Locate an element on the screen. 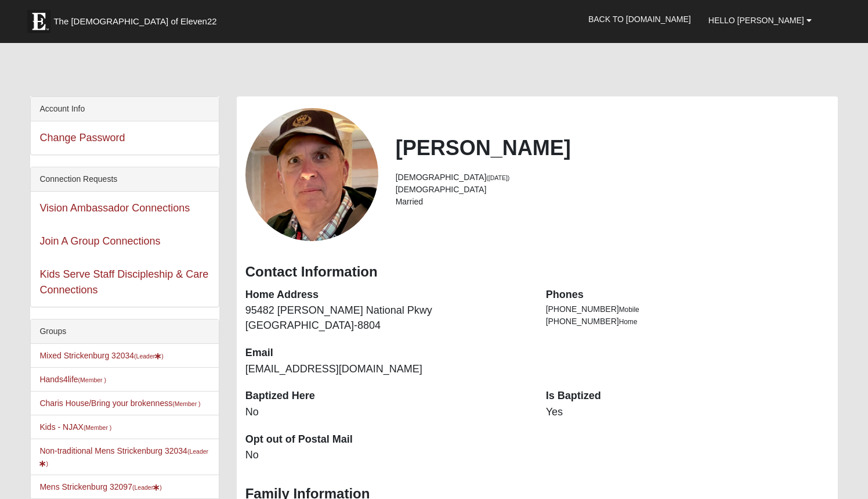 Image resolution: width=868 pixels, height=499 pixels. span: Mobile is located at coordinates (629, 309).